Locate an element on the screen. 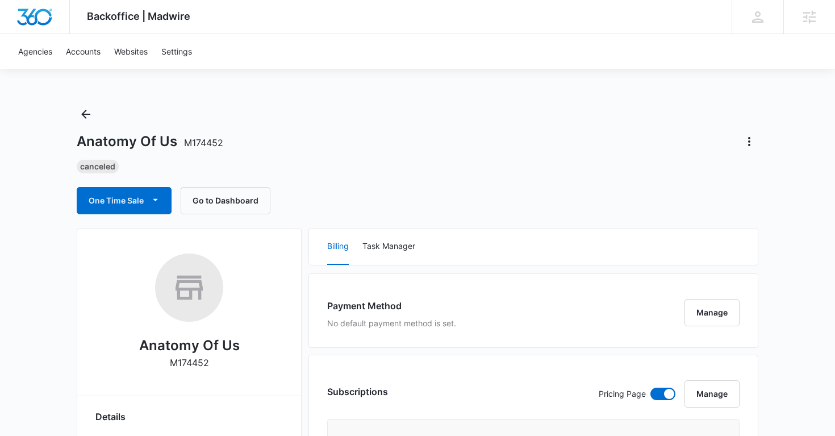 The image size is (835, 436). a: Settings is located at coordinates (177, 51).